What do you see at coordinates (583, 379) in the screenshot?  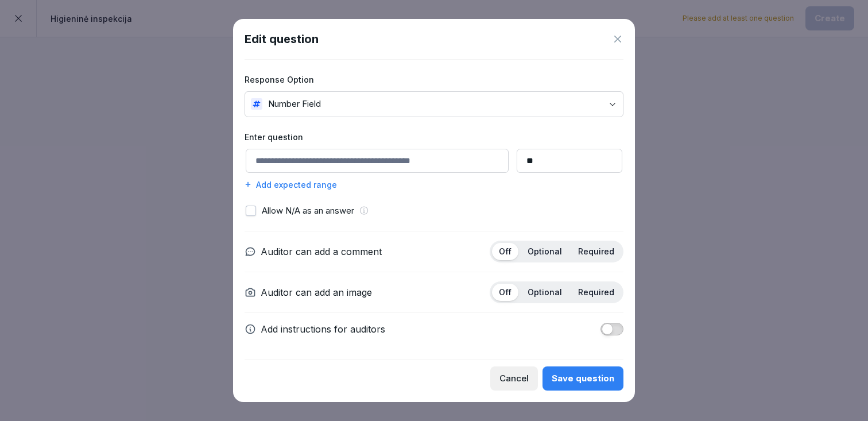 I see `div: Save question` at bounding box center [583, 379].